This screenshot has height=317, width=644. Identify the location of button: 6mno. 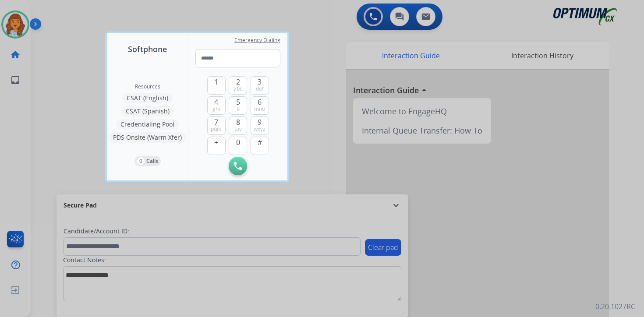
(260, 106).